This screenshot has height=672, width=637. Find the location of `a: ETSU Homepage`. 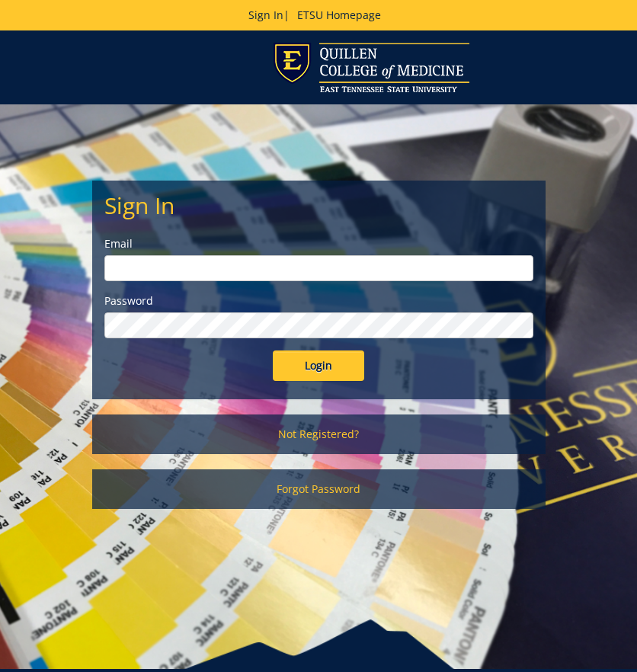

a: ETSU Homepage is located at coordinates (339, 15).